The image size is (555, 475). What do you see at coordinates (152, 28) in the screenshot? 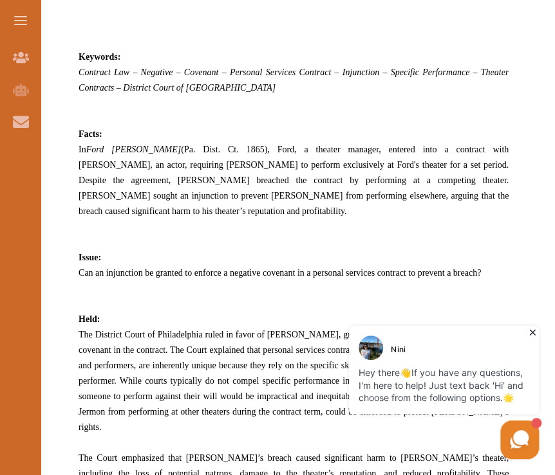
I see `div: Nini` at bounding box center [152, 28].